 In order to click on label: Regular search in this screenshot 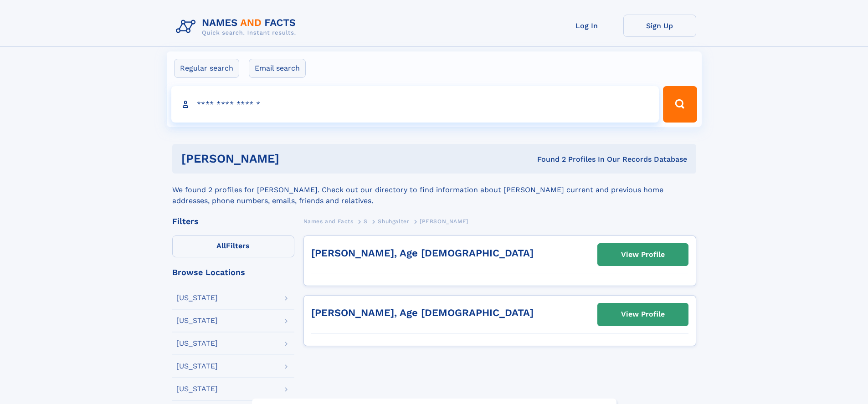, I will do `click(206, 68)`.